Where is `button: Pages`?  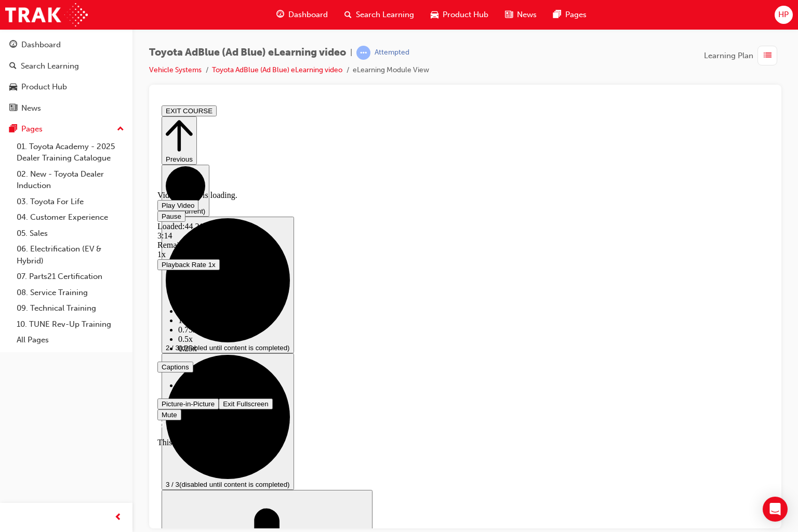
button: Pages is located at coordinates (66, 129).